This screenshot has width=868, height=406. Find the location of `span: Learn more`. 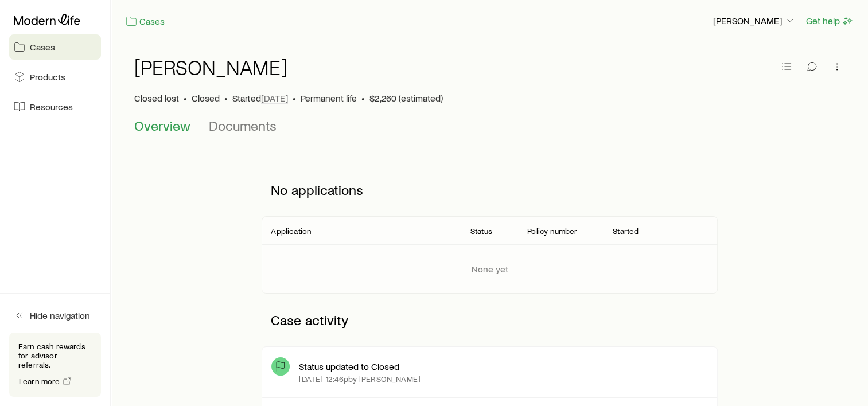

span: Learn more is located at coordinates (40, 381).